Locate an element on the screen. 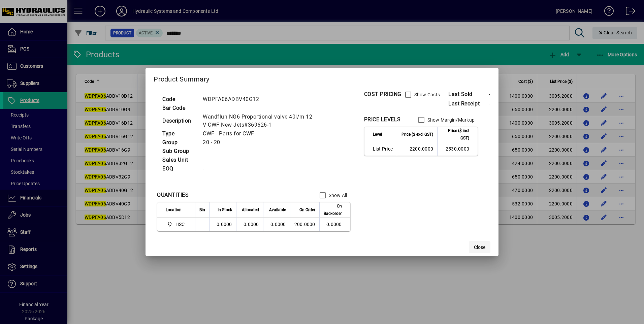  div: COST PRICING is located at coordinates (383, 94).